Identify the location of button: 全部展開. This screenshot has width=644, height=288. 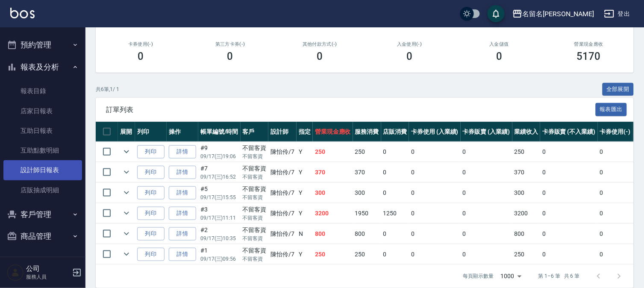
(619, 89).